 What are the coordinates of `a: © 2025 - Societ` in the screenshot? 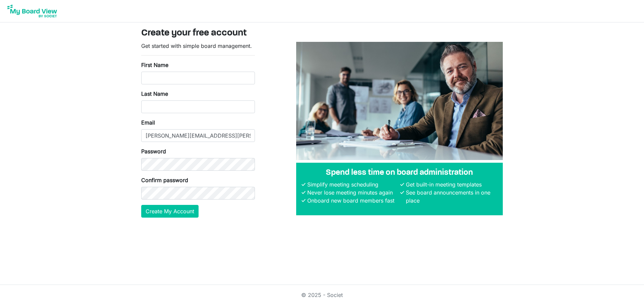 It's located at (322, 295).